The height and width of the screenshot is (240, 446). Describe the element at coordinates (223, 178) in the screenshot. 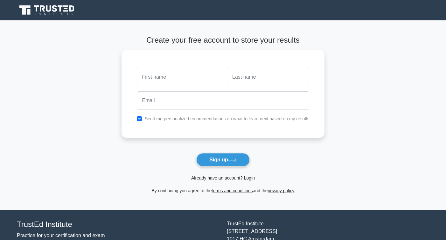

I see `a: Already have an account? Login` at that location.